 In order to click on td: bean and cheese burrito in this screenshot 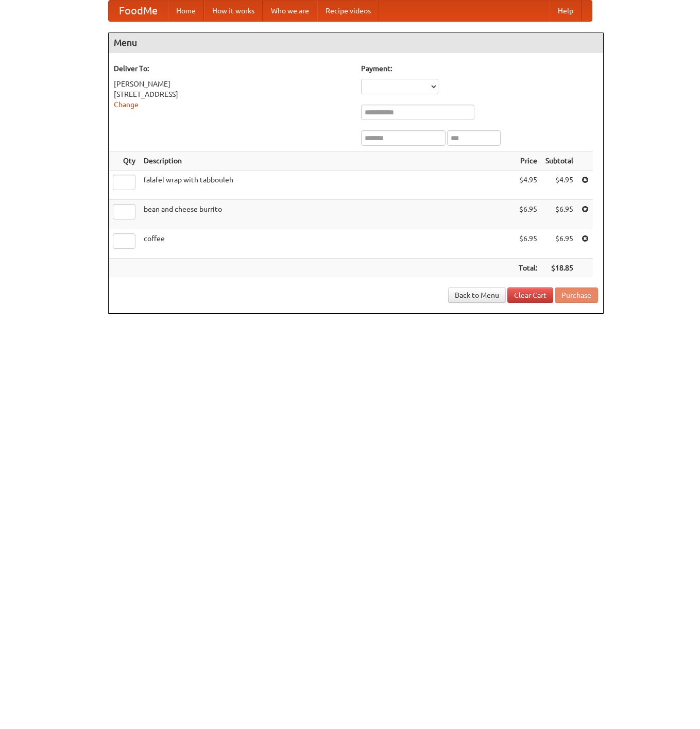, I will do `click(327, 214)`.